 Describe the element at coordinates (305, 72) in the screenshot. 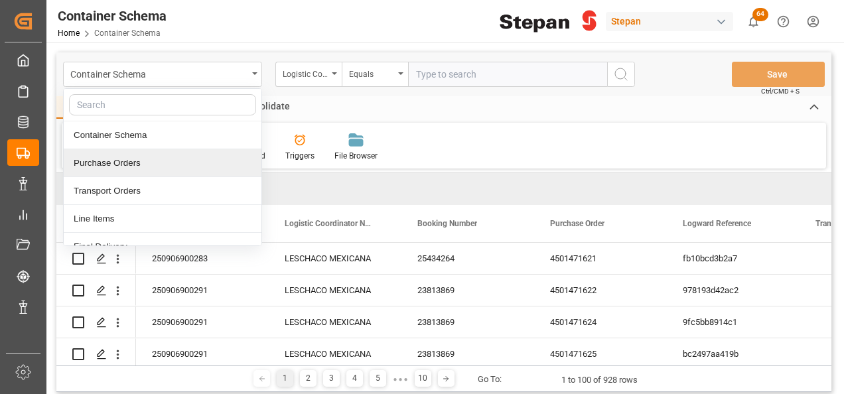

I see `div: Logistic Coordinator Reference Number` at that location.